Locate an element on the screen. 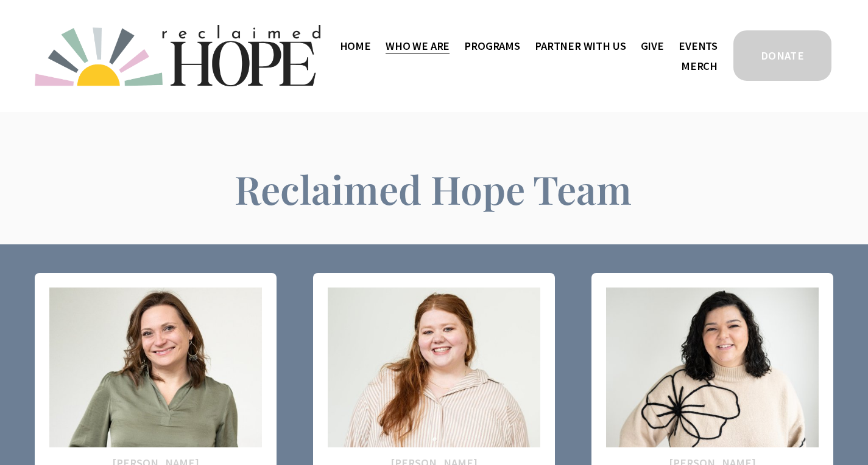  a: Give is located at coordinates (652, 45).